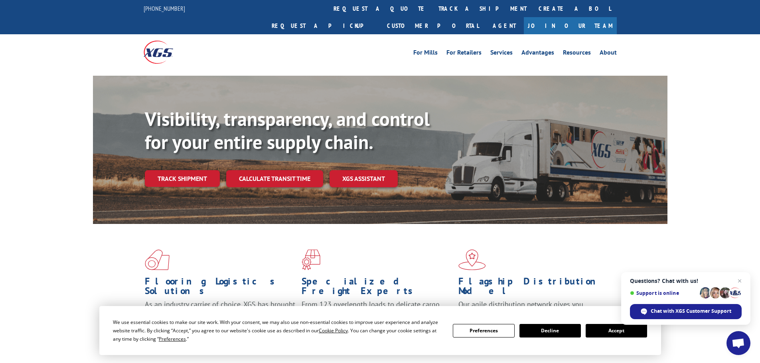 The width and height of the screenshot is (760, 363). I want to click on button: Preferences, so click(484, 331).